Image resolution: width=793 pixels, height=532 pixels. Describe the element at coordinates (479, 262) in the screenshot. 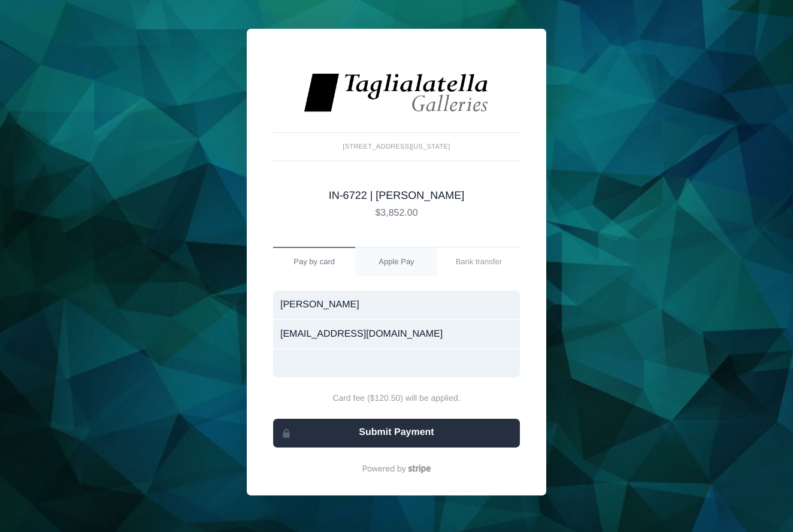

I see `a: Bank transfer` at that location.